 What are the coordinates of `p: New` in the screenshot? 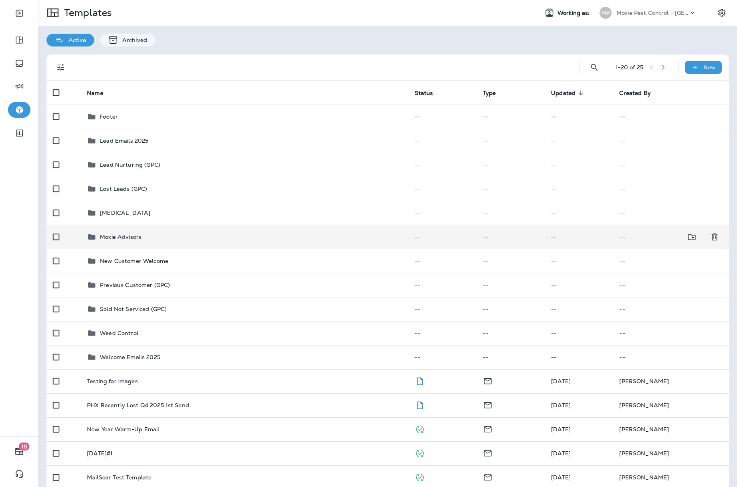 It's located at (709, 67).